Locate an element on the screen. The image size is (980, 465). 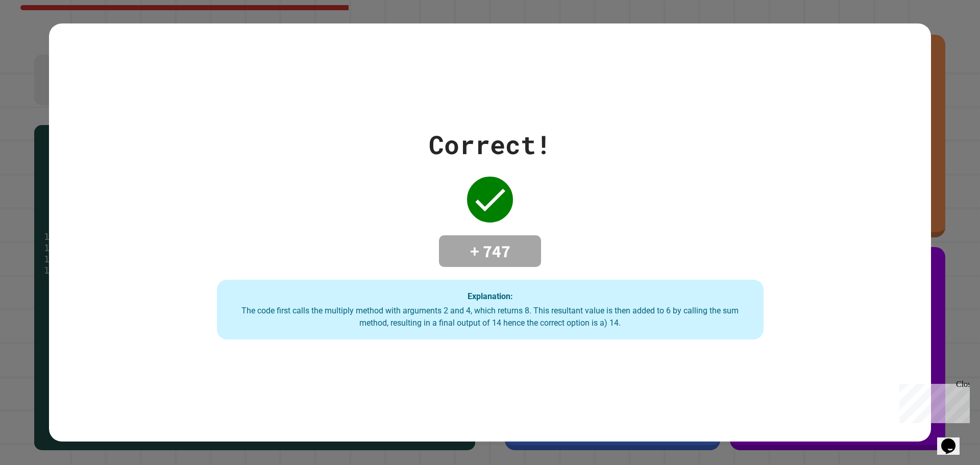
h4: + 747 is located at coordinates (490, 251).